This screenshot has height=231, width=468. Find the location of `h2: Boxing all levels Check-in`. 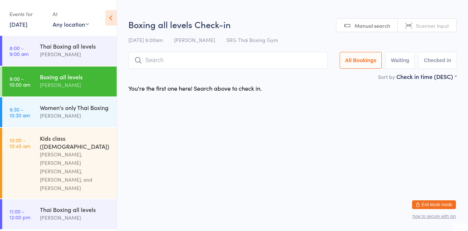

h2: Boxing all levels Check-in is located at coordinates (292, 24).